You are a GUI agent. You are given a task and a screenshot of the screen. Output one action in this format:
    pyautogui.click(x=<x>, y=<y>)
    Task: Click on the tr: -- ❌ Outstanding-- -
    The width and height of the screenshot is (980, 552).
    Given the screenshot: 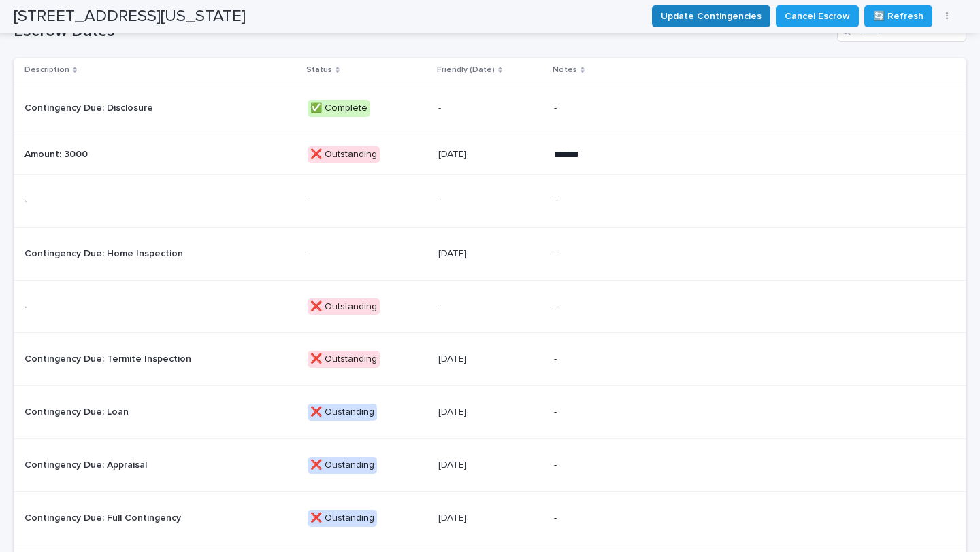 What is the action you would take?
    pyautogui.click(x=490, y=307)
    